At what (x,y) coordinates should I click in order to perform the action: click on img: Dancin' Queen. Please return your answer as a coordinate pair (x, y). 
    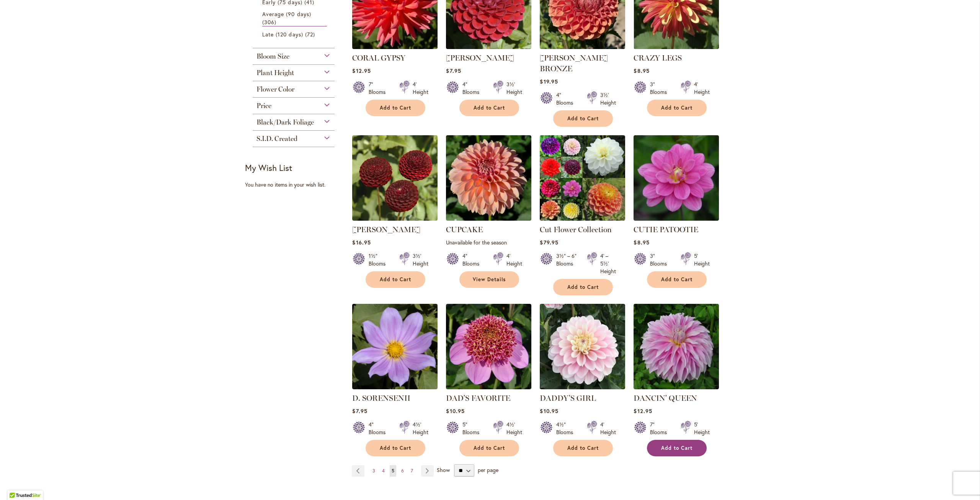
    Looking at the image, I should click on (676, 346).